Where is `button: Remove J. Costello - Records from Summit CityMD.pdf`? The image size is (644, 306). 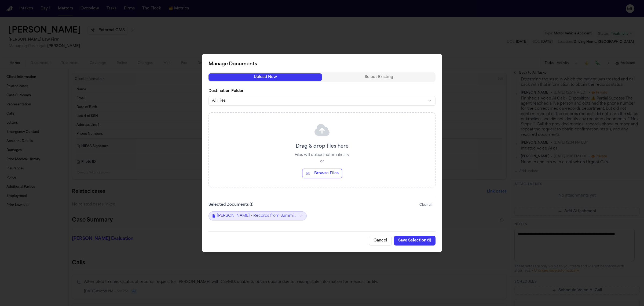 button: Remove J. Costello - Records from Summit CityMD.pdf is located at coordinates (301, 216).